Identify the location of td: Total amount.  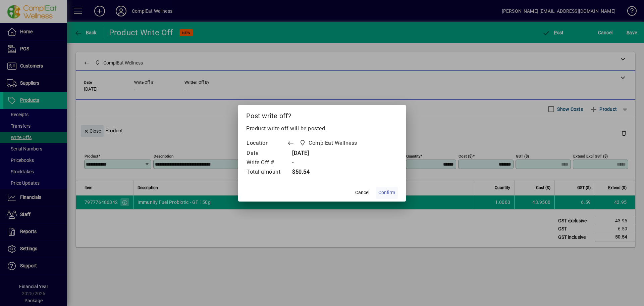
(267, 172).